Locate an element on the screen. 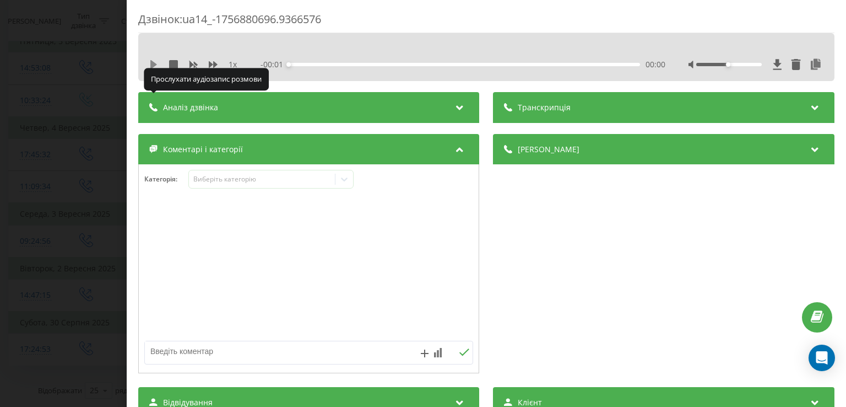 This screenshot has width=846, height=407. span: - 00:01 is located at coordinates (275, 64).